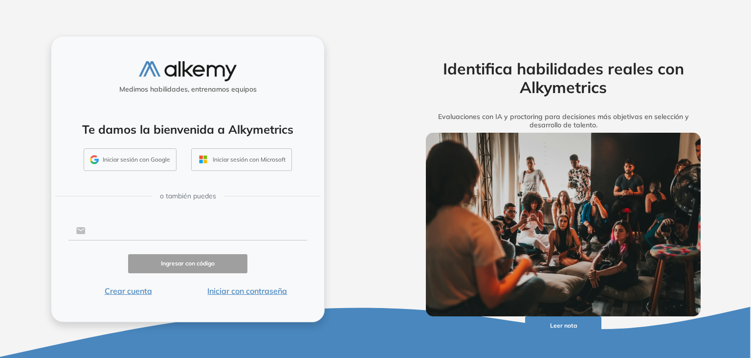  Describe the element at coordinates (128, 291) in the screenshot. I see `button: Crear cuenta` at that location.